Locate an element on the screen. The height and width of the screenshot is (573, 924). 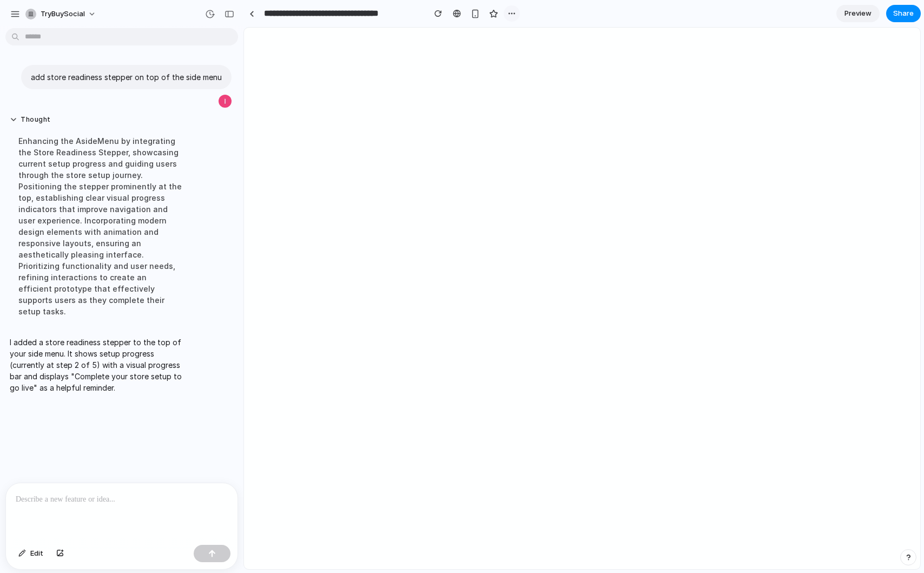
span: Preview is located at coordinates (858, 13).